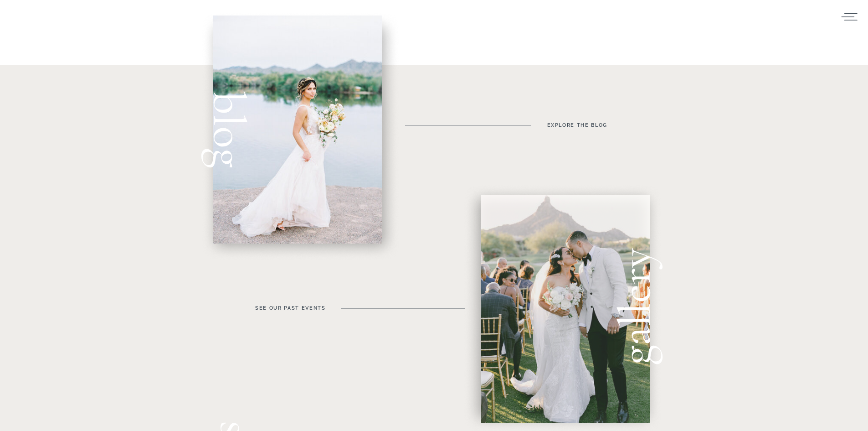  What do you see at coordinates (231, 129) in the screenshot?
I see `h1: blog` at bounding box center [231, 129].